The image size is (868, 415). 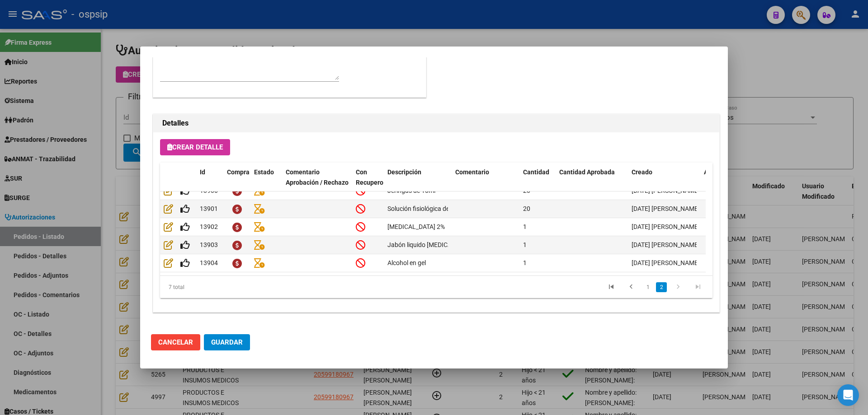 I want to click on span: Creado, so click(x=642, y=172).